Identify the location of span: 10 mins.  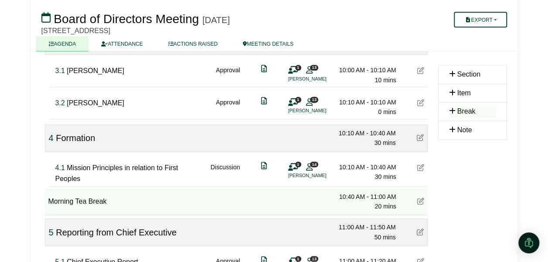
(385, 80).